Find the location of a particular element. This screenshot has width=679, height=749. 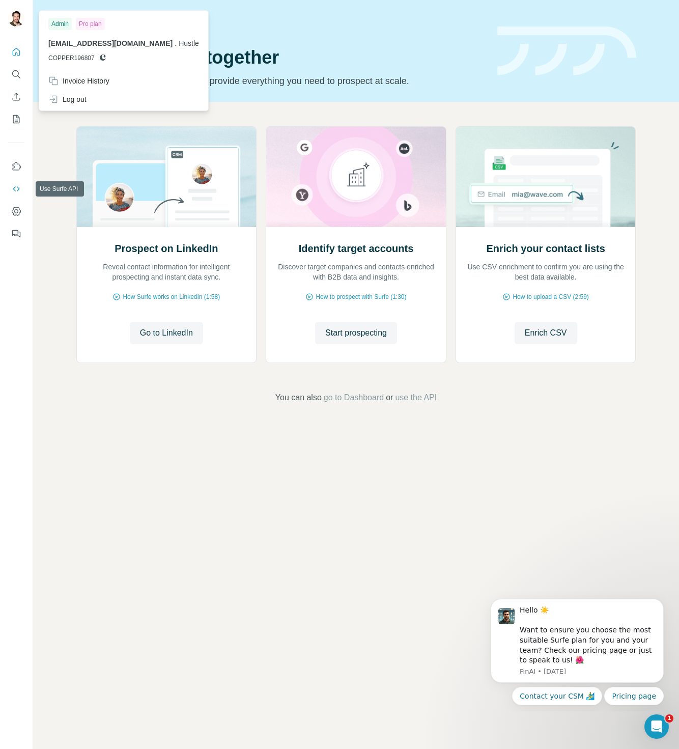

h2: Prospect on LinkedIn is located at coordinates (166, 248).